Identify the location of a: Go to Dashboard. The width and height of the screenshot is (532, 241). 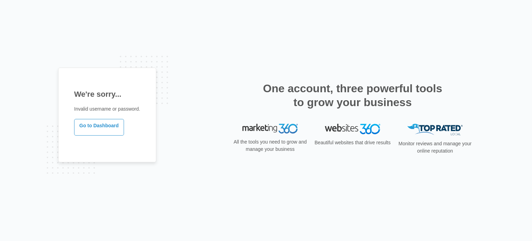
(99, 127).